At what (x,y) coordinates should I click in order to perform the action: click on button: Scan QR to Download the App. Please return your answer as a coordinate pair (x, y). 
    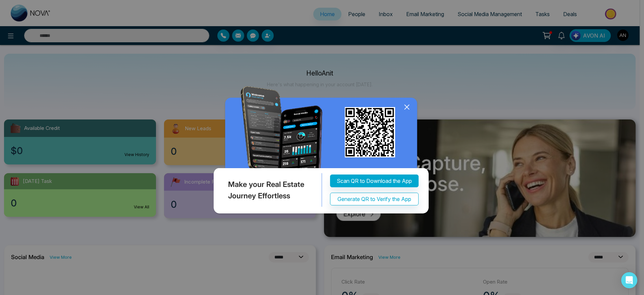
    Looking at the image, I should click on (374, 181).